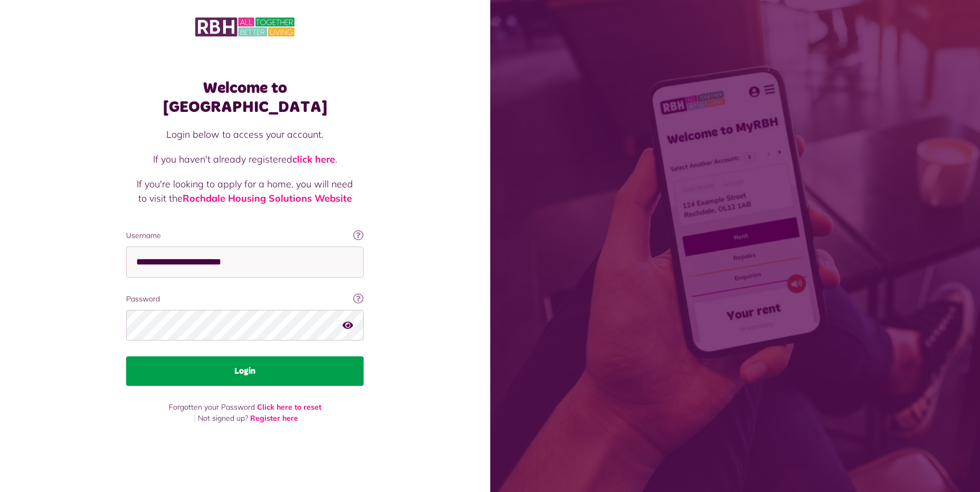  What do you see at coordinates (245, 134) in the screenshot?
I see `p: Login below to access your account.` at bounding box center [245, 134].